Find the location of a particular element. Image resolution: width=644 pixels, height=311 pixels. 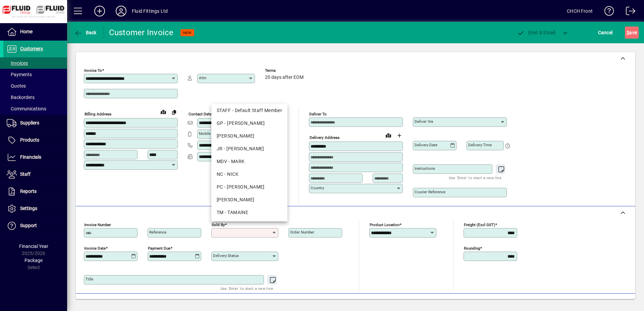

mat-label: Delivery date is located at coordinates (426, 145).